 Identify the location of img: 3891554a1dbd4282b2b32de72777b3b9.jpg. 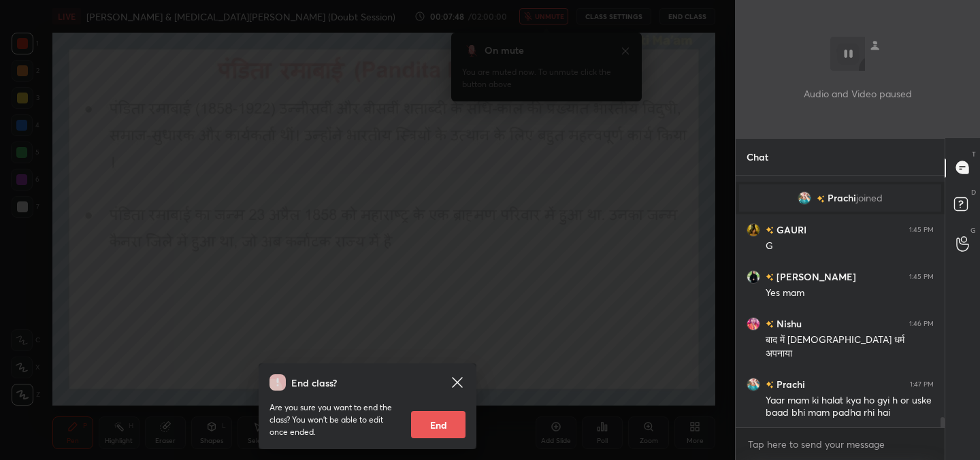
(754, 276).